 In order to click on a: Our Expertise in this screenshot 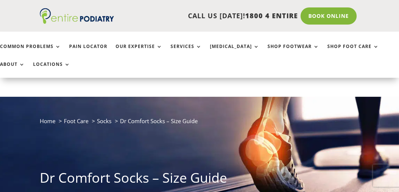, I will do `click(139, 52)`.